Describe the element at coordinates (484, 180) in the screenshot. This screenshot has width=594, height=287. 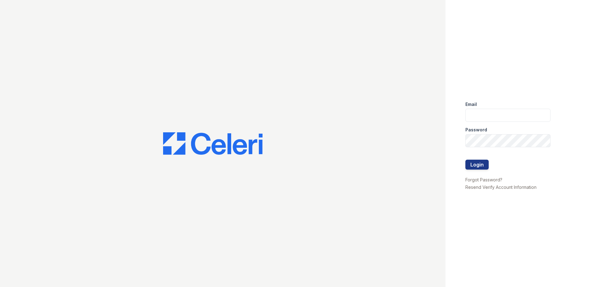
I see `a: Forgot Password?` at that location.